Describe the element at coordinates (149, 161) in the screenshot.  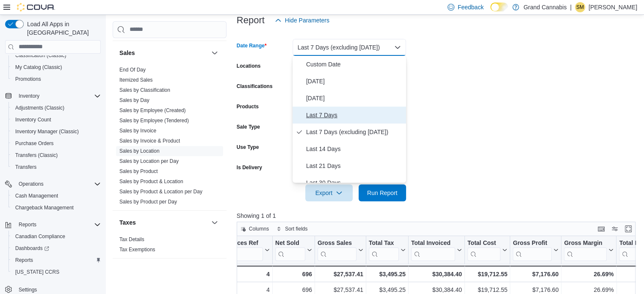
I see `span: Sales by Location per Day` at that location.